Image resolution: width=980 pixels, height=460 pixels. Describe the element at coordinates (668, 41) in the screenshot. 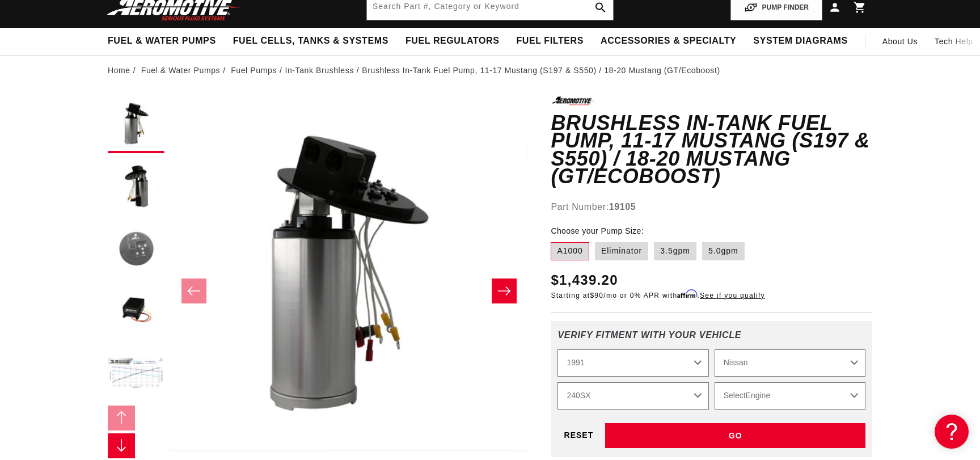

I see `summary: Accessories & Specialty` at that location.